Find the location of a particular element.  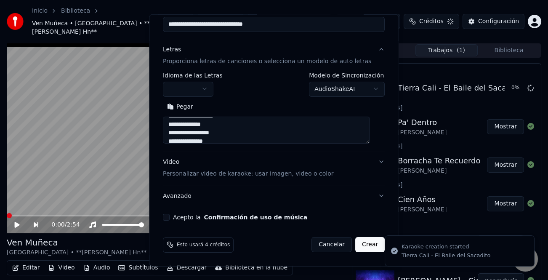

div: Letras is located at coordinates (172, 49).